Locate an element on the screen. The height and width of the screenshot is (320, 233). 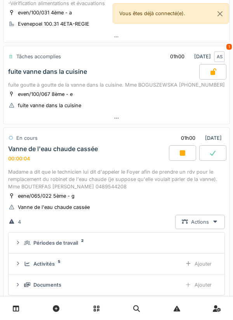
div: Tâches accomplies is located at coordinates (38, 56).